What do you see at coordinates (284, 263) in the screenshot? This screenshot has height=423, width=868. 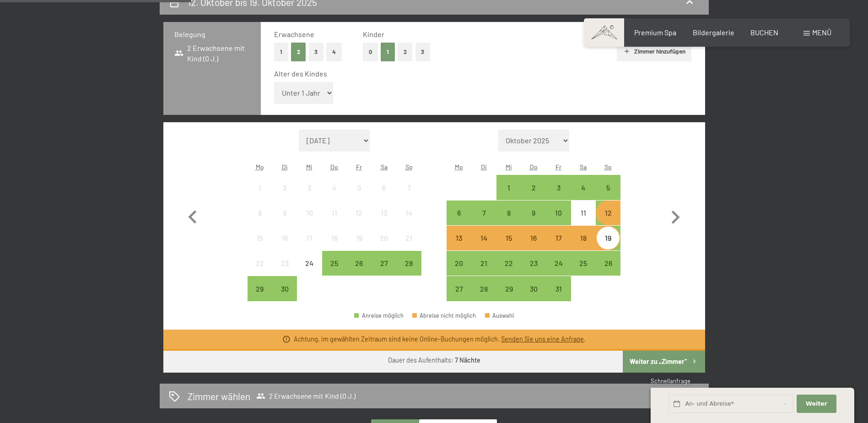 I see `div: Tue Sep 23 2025` at bounding box center [284, 263].